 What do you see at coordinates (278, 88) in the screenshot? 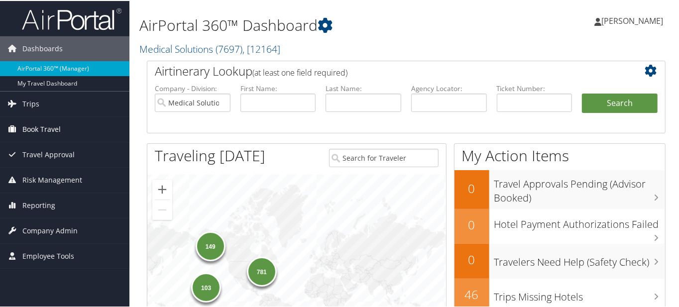
I see `label: First Name:` at bounding box center [278, 88].